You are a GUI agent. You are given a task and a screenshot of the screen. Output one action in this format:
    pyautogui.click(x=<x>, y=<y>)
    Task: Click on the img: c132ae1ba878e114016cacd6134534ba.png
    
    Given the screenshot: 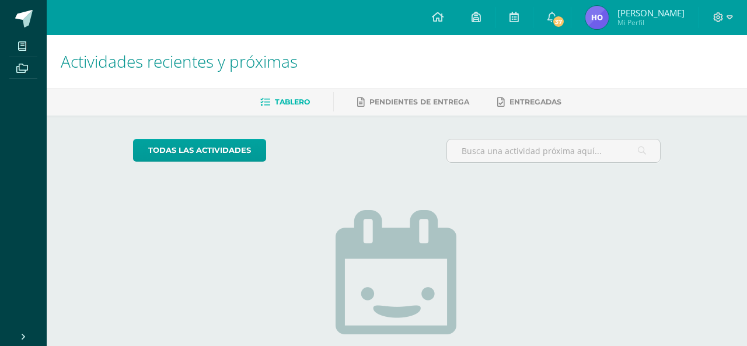 What is the action you would take?
    pyautogui.click(x=597, y=18)
    